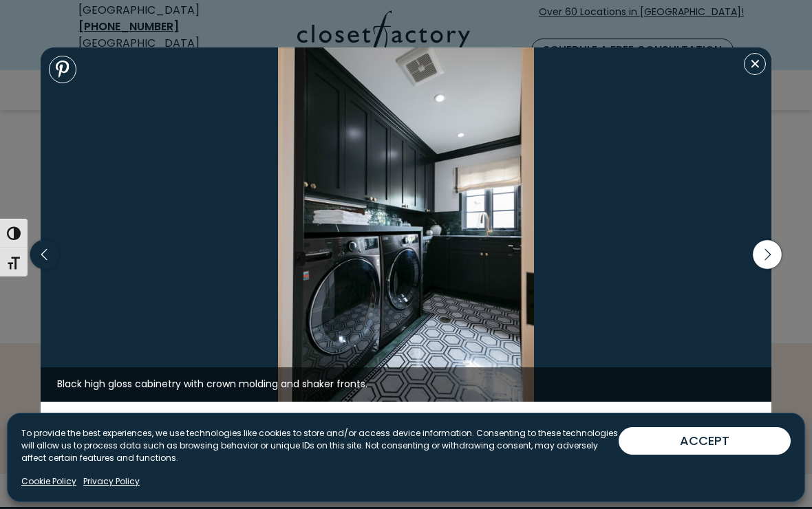 Image resolution: width=812 pixels, height=509 pixels. Describe the element at coordinates (406, 224) in the screenshot. I see `img: Custom laundry room with black high gloss cabinetry and laundry sink` at that location.